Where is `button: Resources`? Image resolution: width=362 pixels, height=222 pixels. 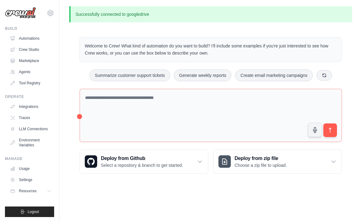 button: Resources is located at coordinates (31, 191).